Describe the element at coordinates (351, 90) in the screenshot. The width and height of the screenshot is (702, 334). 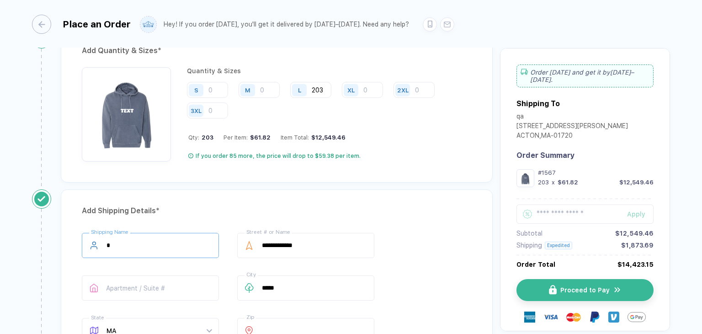
I see `div: XL` at that location.